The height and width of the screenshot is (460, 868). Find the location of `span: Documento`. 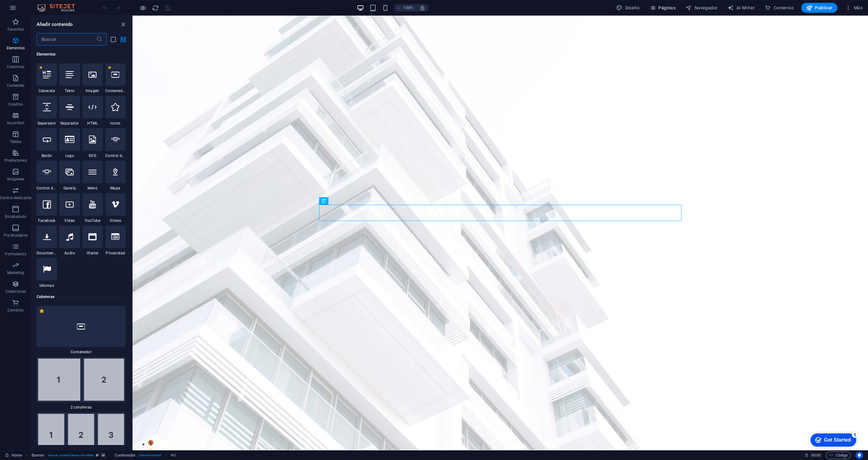

span: Documento is located at coordinates (47, 253).